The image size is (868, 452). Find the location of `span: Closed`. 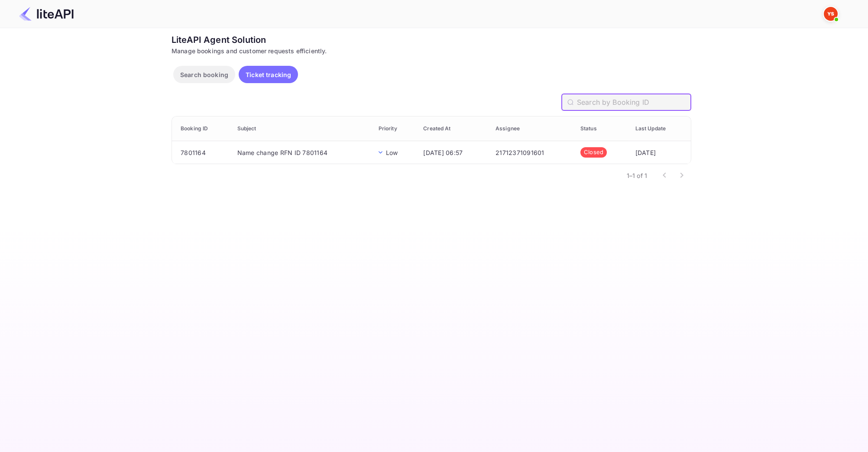

span: Closed is located at coordinates (594, 152).